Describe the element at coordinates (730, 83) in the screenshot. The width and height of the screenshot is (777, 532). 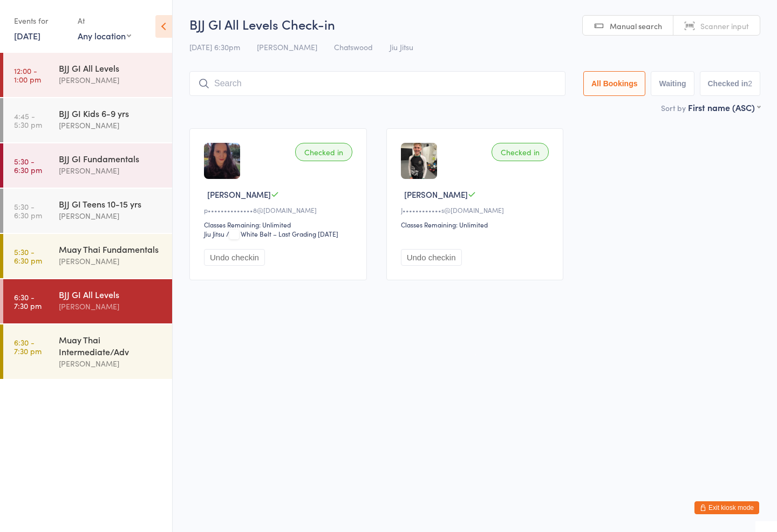
I see `button: Checked in2` at that location.